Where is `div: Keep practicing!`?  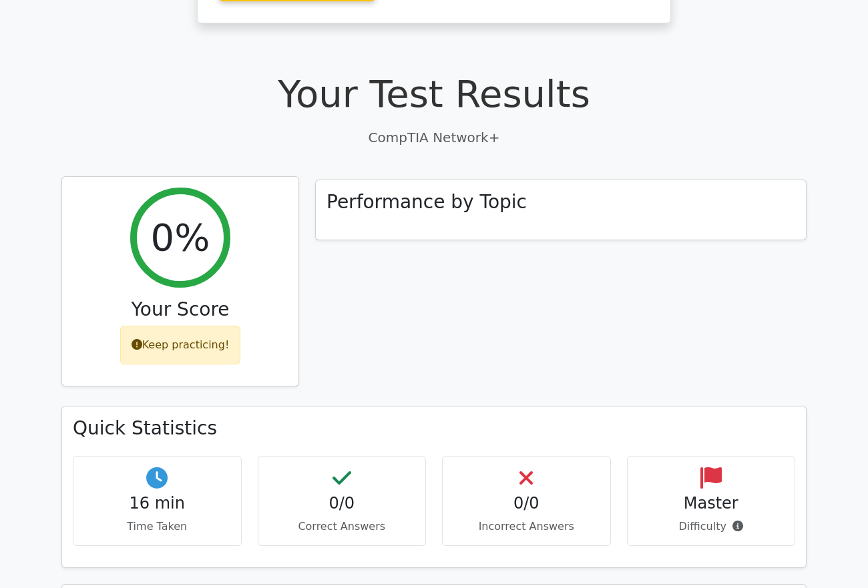 div: Keep practicing! is located at coordinates (180, 345).